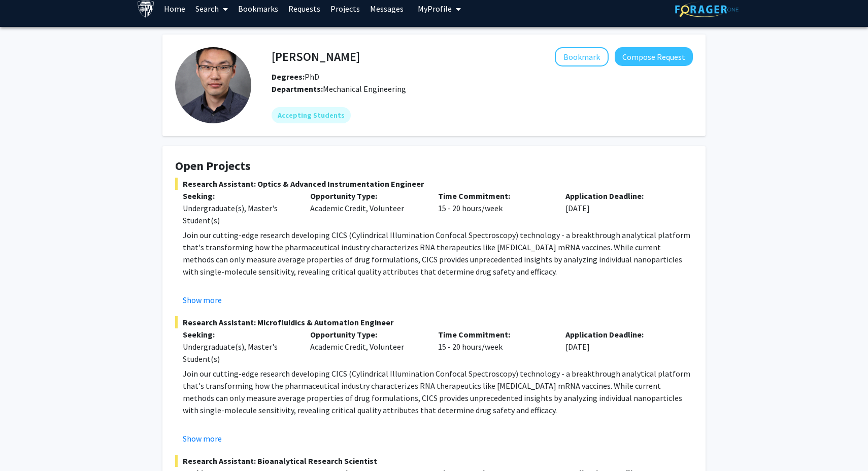 This screenshot has height=471, width=868. I want to click on span: PhD, so click(296, 76).